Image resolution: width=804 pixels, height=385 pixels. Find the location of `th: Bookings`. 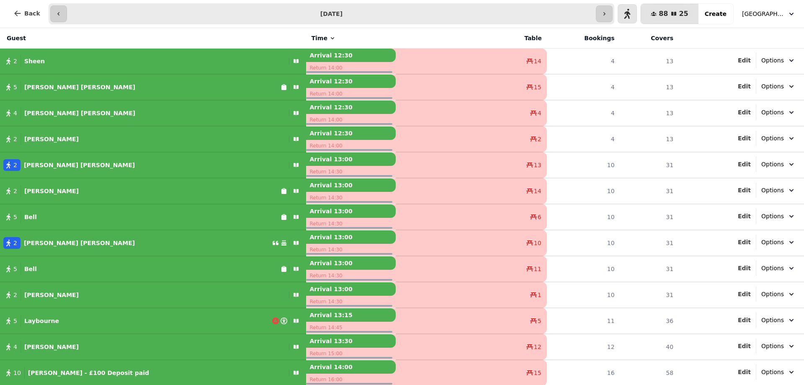

th: Bookings is located at coordinates (583, 38).